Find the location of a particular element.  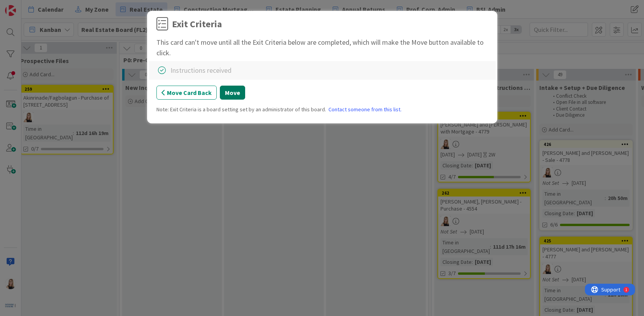

div: 1 is located at coordinates (42, 6).